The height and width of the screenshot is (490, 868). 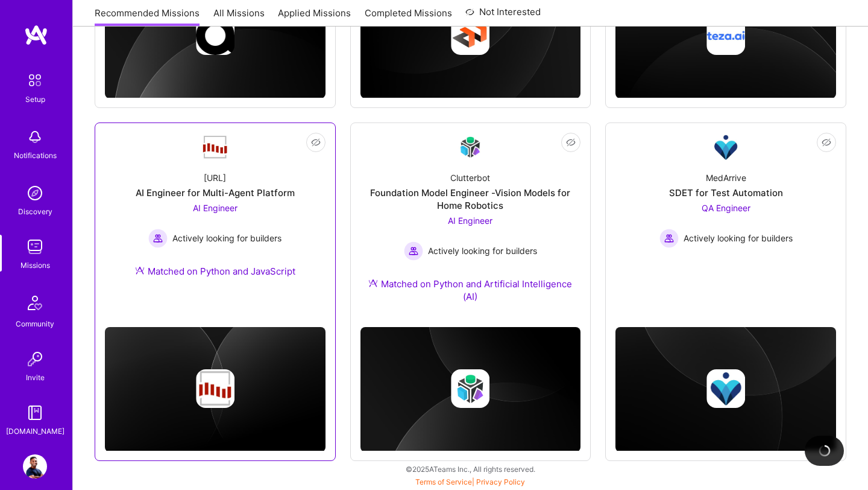 What do you see at coordinates (35, 99) in the screenshot?
I see `div: Setup` at bounding box center [35, 99].